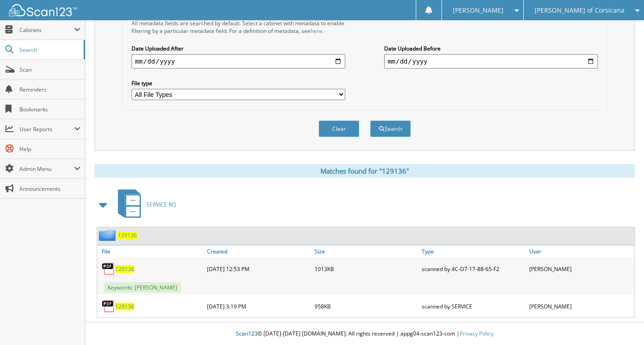 Image resolution: width=644 pixels, height=345 pixels. Describe the element at coordinates (161, 204) in the screenshot. I see `span: SERVICE RO` at that location.